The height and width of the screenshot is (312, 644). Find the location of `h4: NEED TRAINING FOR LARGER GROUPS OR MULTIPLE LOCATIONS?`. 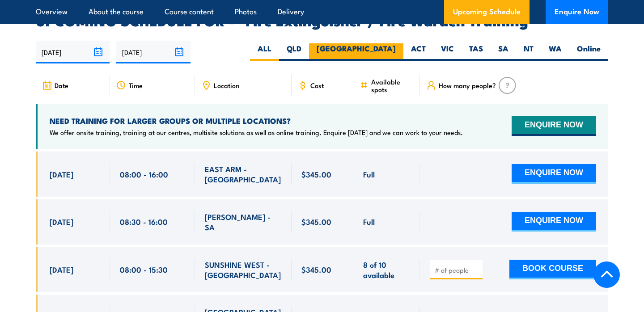

h4: NEED TRAINING FOR LARGER GROUPS OR MULTIPLE LOCATIONS? is located at coordinates (256, 121).